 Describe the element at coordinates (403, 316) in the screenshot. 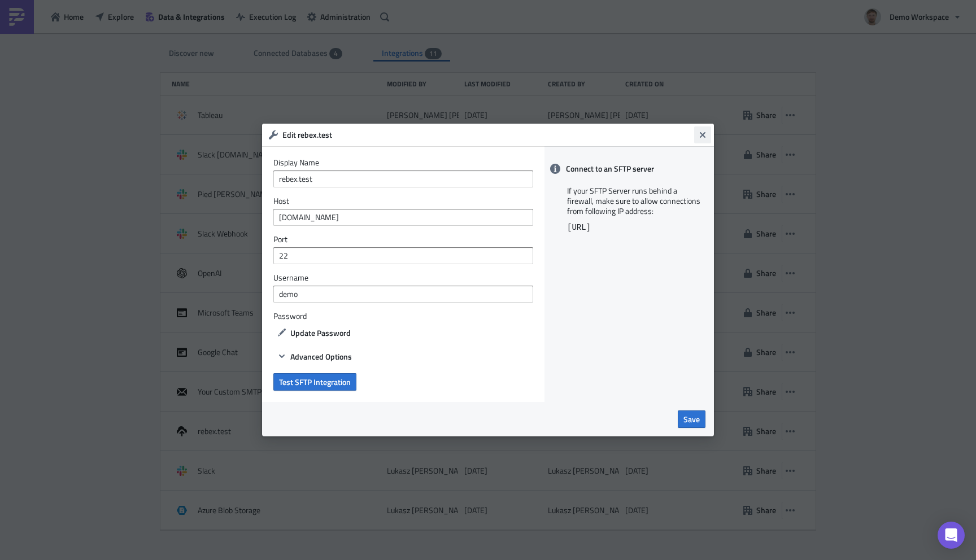

I see `label: Password` at that location.